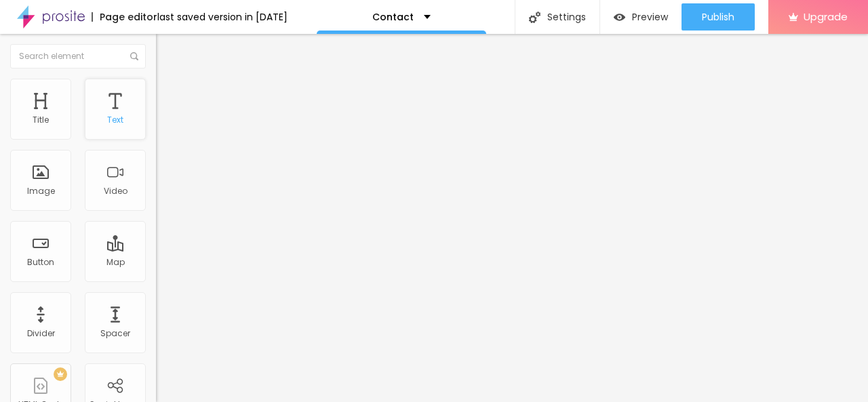  I want to click on span: Preview, so click(650, 17).